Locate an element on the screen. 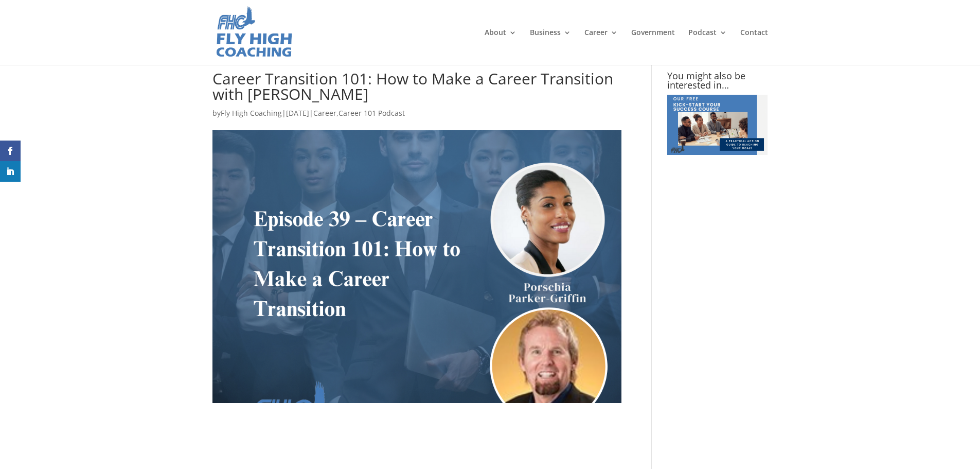 This screenshot has width=980, height=469. a: About is located at coordinates (501, 47).